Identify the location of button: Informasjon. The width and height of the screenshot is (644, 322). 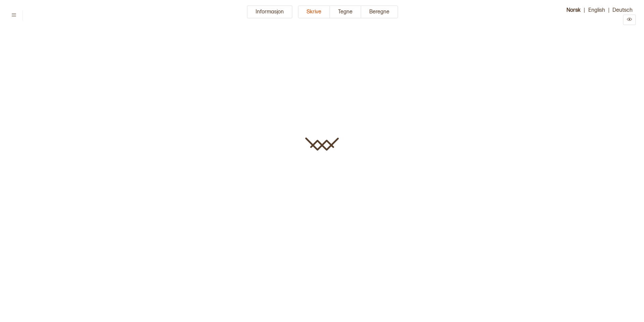
(270, 12).